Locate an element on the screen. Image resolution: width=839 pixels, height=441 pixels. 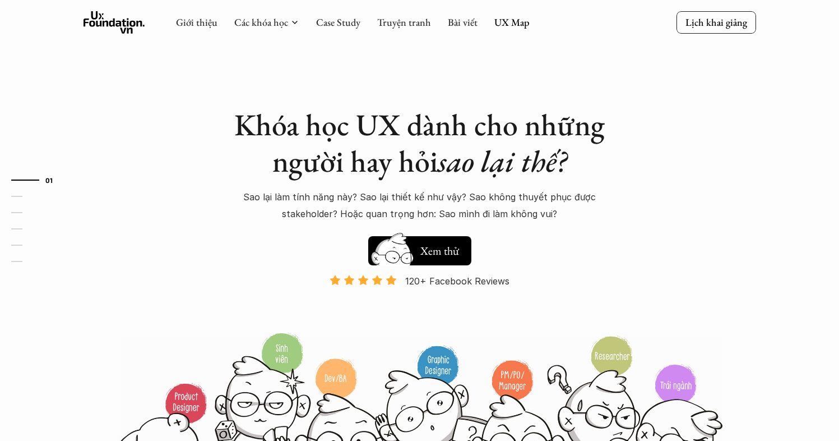
h1: Khóa học UX dành cho những người hay hỏi is located at coordinates (420, 143).